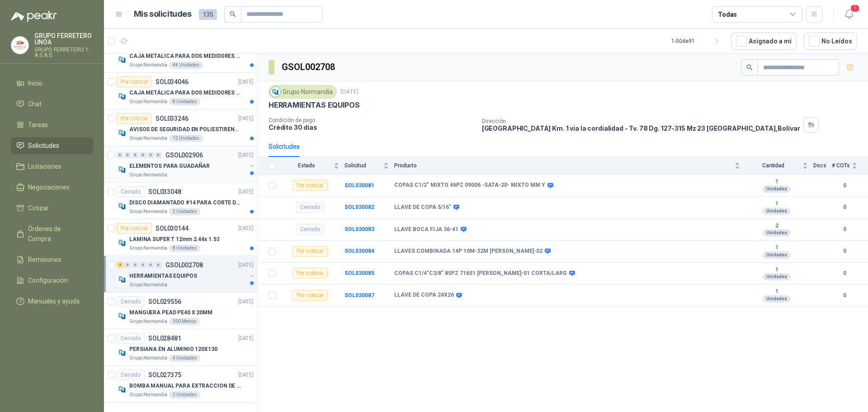 This screenshot has height=412, width=868. Describe the element at coordinates (359, 229) in the screenshot. I see `b: SOL030083` at that location.